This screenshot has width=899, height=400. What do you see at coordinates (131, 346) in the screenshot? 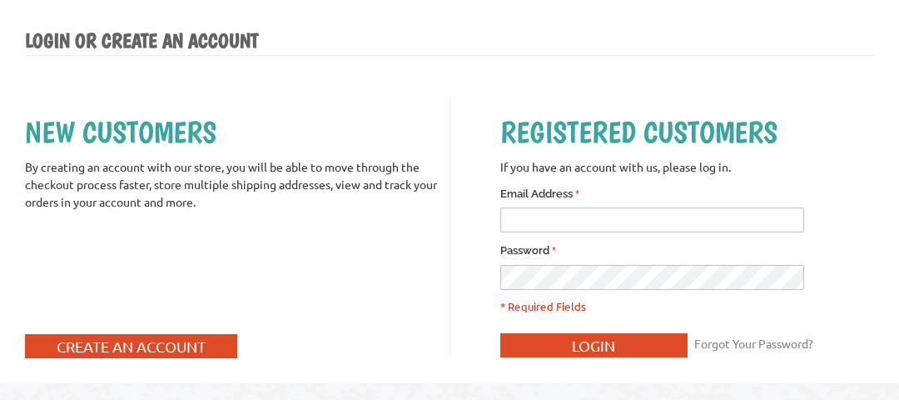
I see `button: Create an Account` at bounding box center [131, 346].